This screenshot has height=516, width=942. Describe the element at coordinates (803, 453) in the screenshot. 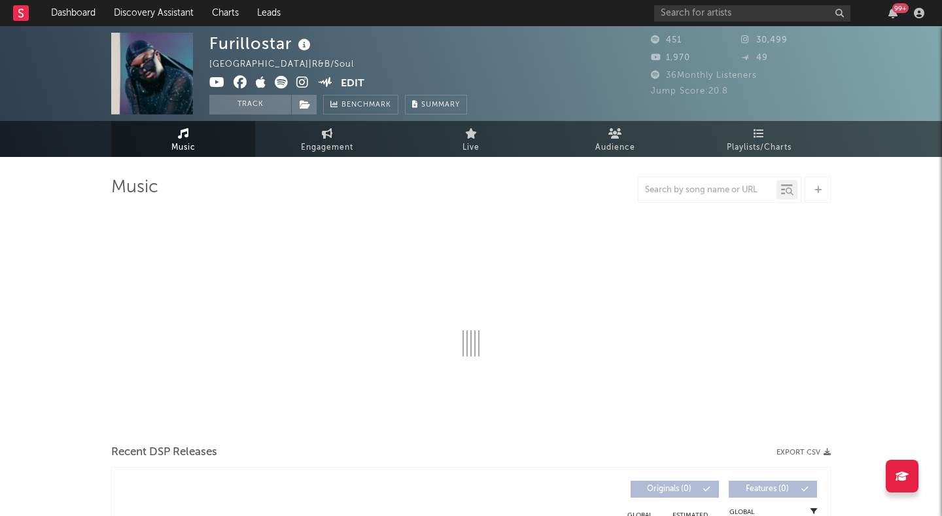

I see `button: Export CSV` at that location.